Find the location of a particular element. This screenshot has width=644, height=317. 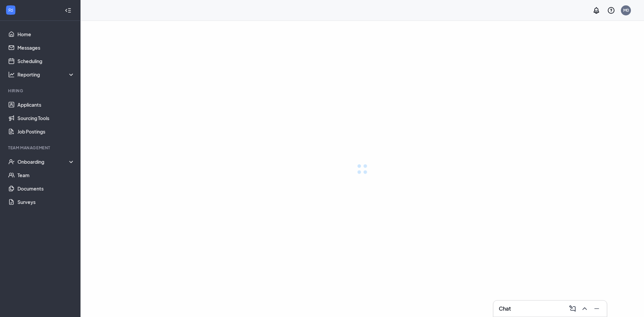

button: ChevronUp is located at coordinates (584, 309).